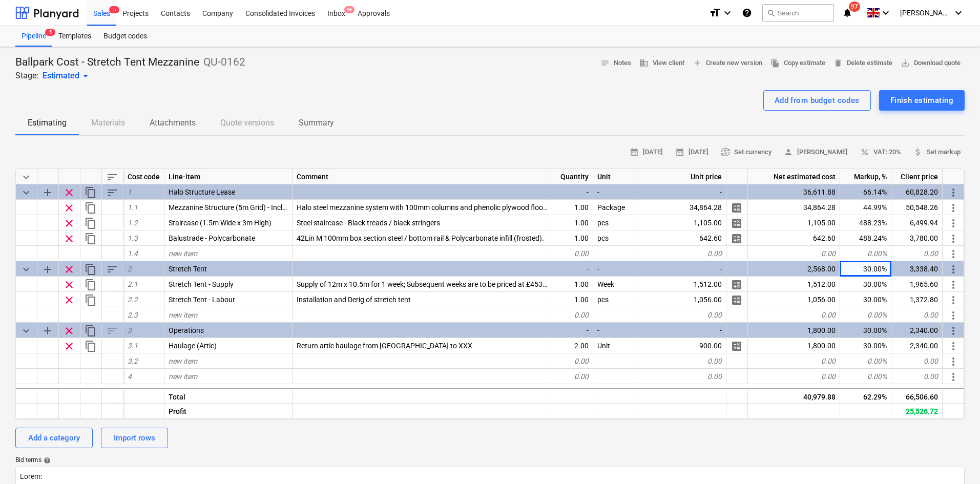  Describe the element at coordinates (880, 152) in the screenshot. I see `span: VAT: 20%` at that location.